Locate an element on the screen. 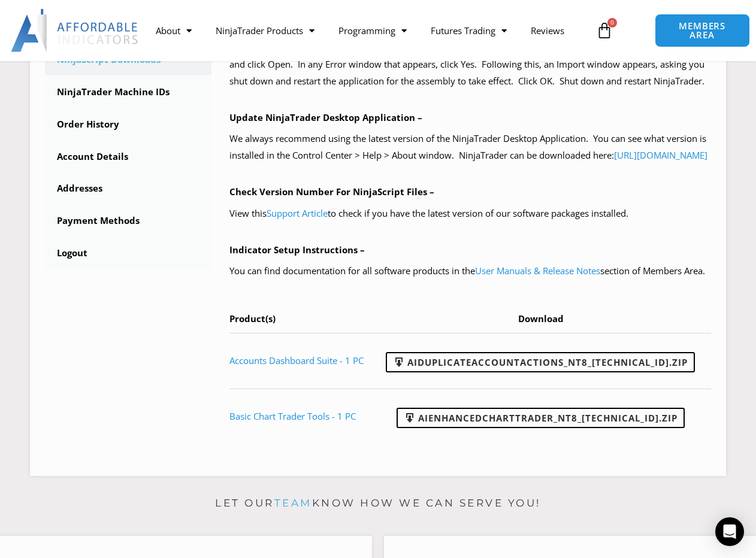 The height and width of the screenshot is (558, 756). p: We always recommend using the latest version of the NinjaTrader Desktop Application. You can see ... is located at coordinates (470, 147).